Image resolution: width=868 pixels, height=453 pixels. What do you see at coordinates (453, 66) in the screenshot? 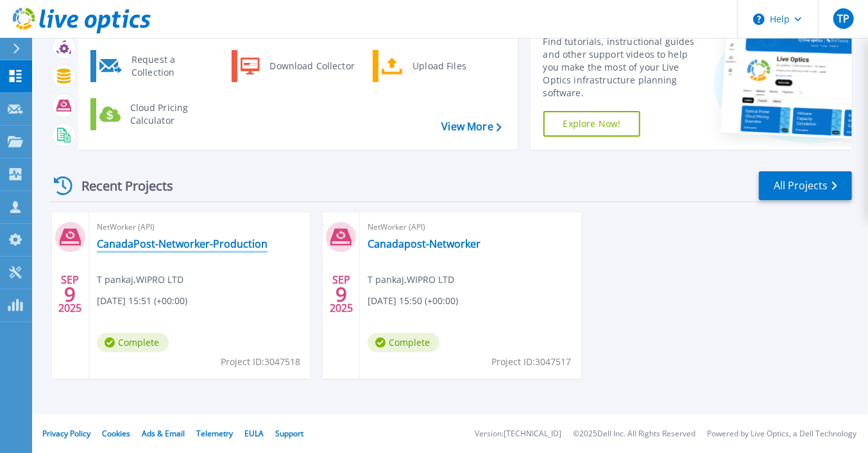
I see `div: Upload Files` at bounding box center [453, 66].